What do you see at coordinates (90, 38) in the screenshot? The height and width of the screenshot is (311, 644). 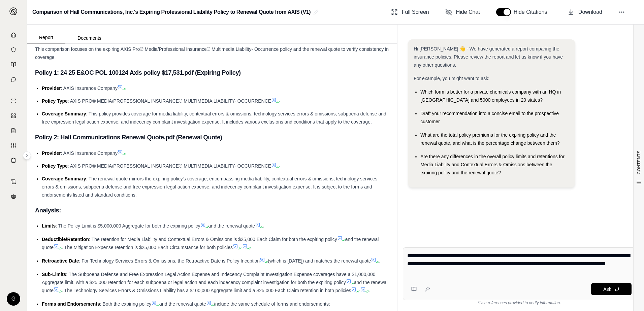 I see `button: Documents` at bounding box center [90, 38].